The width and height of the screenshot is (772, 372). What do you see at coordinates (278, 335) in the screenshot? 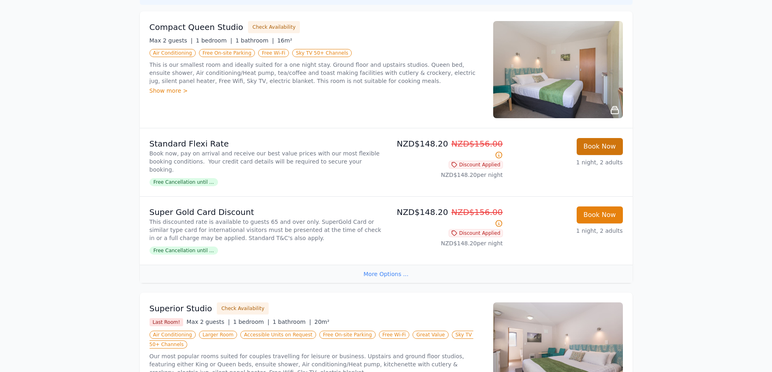
I see `span: Accessible Units on Request` at bounding box center [278, 335].